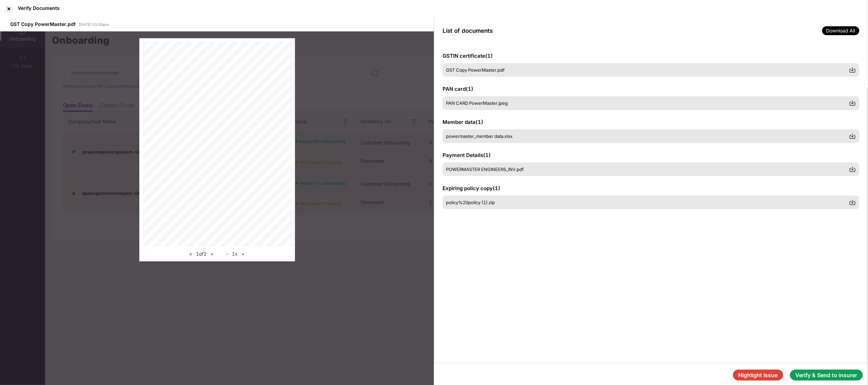  What do you see at coordinates (485, 170) in the screenshot?
I see `span: POWERMASTER ENGINEERS_INV.pdf` at bounding box center [485, 170].